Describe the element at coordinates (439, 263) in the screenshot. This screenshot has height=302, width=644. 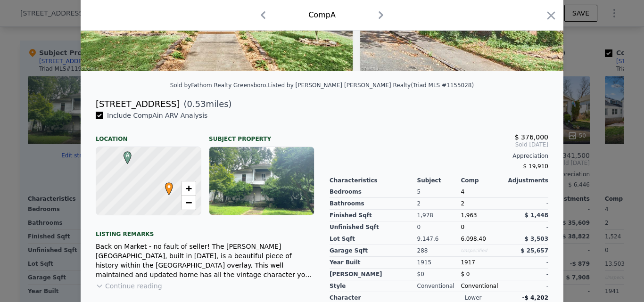
I see `div: 1915` at that location.